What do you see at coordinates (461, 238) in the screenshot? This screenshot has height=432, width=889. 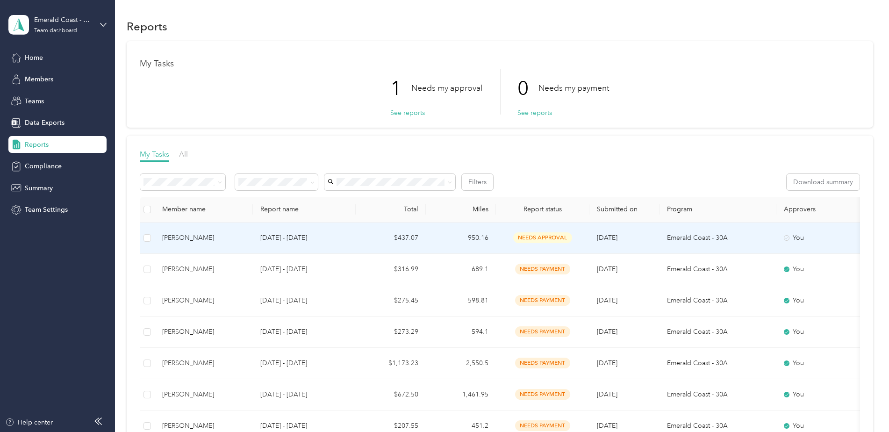 I see `td: 950.16` at bounding box center [461, 238].